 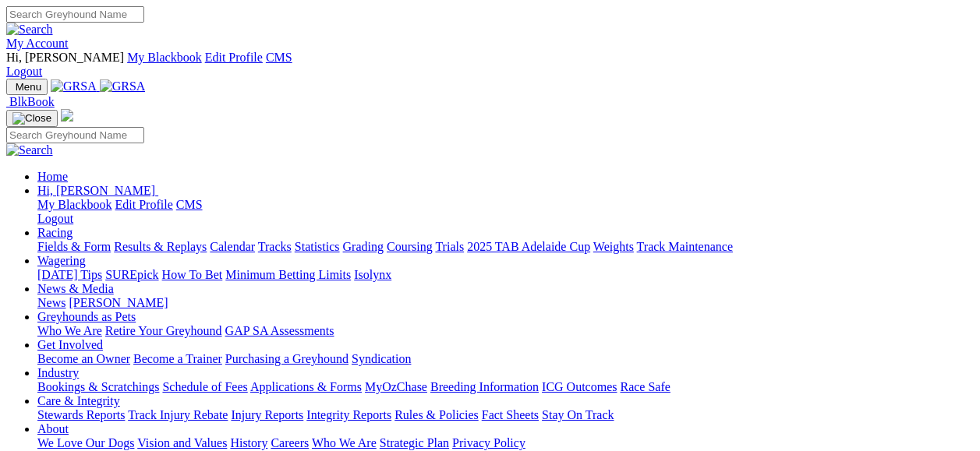 What do you see at coordinates (62, 260) in the screenshot?
I see `a: Wagering` at bounding box center [62, 260].